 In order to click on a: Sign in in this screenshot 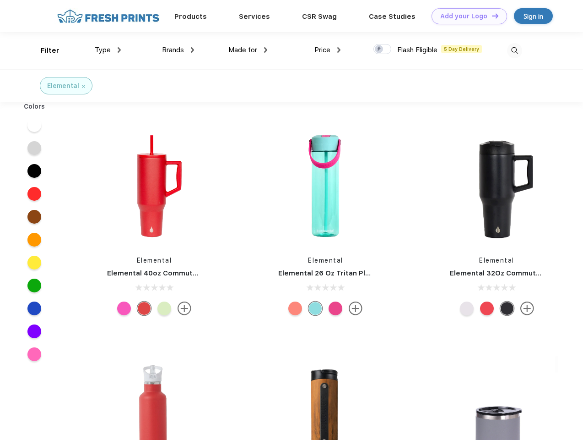, I will do `click(534, 16)`.